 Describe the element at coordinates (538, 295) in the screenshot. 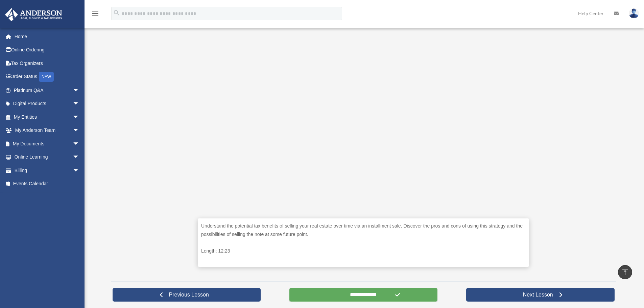

I see `span: Next Lesson` at that location.